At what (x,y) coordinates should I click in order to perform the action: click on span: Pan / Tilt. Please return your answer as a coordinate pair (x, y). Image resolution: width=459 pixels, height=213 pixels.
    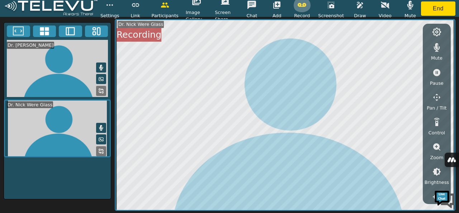
    Looking at the image, I should click on (436, 108).